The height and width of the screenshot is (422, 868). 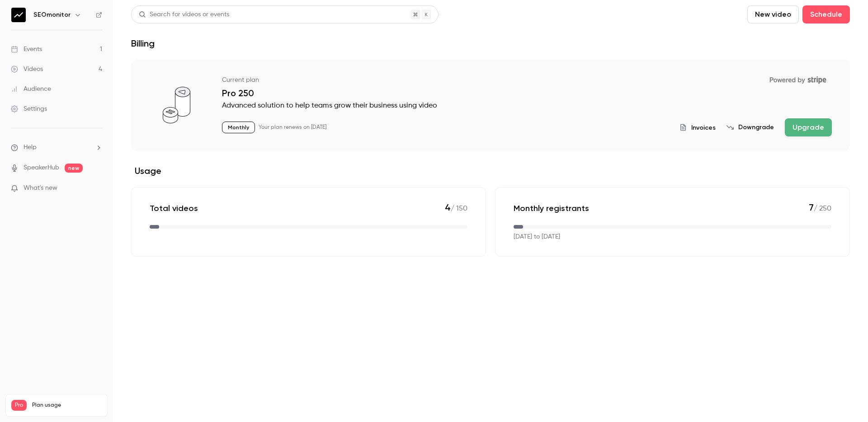 I want to click on p: Pro 250, so click(x=527, y=93).